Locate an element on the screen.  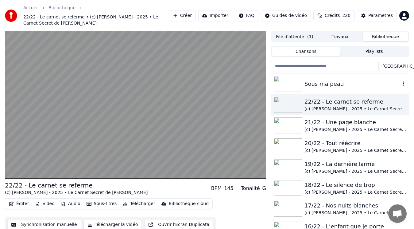
div: 18/22 - Le silence de trop is located at coordinates (355, 185).